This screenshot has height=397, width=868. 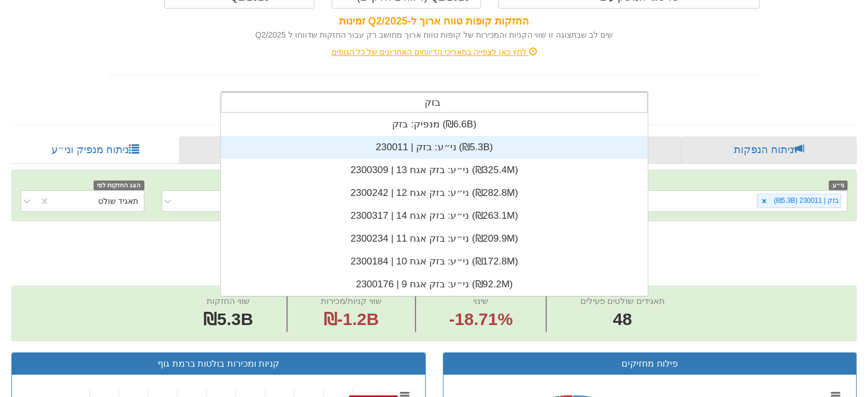 I want to click on div: בזק | 230011 (₪5.3B), so click(x=806, y=201).